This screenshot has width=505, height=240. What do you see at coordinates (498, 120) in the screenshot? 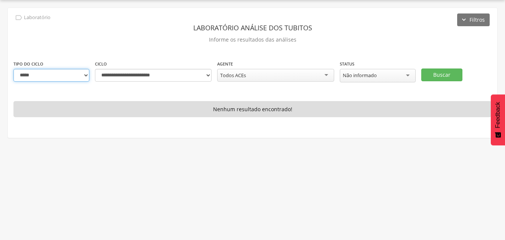
I see `button: Feedback - Mostrar pesquisa` at bounding box center [498, 120].